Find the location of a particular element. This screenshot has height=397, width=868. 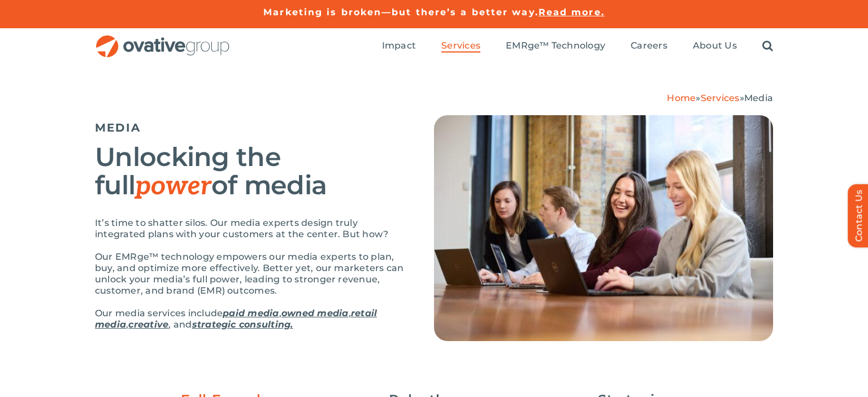

p: Our EMRge™ technology empowers our media experts to plan, buy, and optimize more effectively. Bet... is located at coordinates (250, 274).